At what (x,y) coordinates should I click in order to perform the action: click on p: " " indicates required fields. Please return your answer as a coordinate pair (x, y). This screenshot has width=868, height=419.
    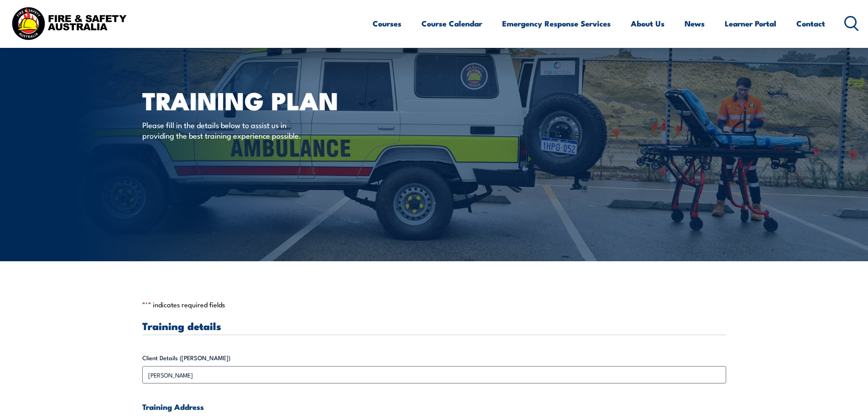
    Looking at the image, I should click on (434, 304).